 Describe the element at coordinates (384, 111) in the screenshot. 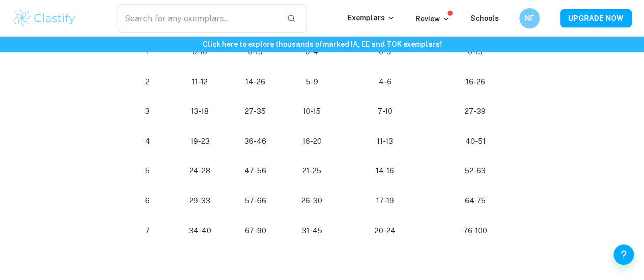

I see `p: 7-10` at that location.